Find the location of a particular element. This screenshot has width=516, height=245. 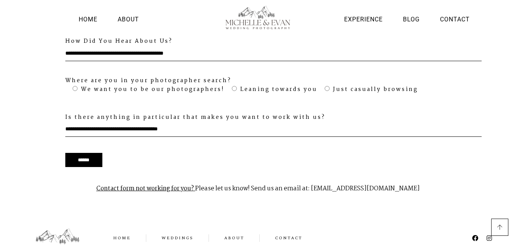

span: We want you to be our photographers! is located at coordinates (152, 89).